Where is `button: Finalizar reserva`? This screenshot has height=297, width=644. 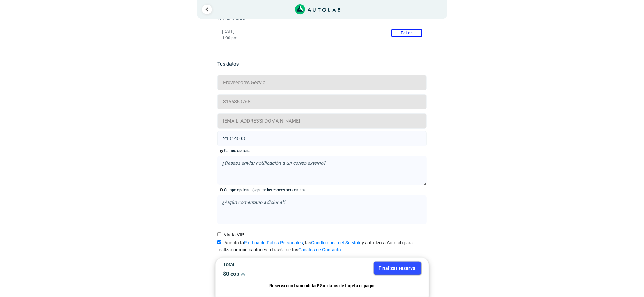 button: Finalizar reserva is located at coordinates (397, 268).